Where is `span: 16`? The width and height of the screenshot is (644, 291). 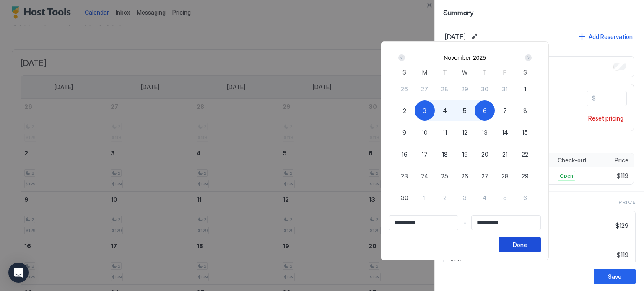
span: 16 is located at coordinates (405, 154).